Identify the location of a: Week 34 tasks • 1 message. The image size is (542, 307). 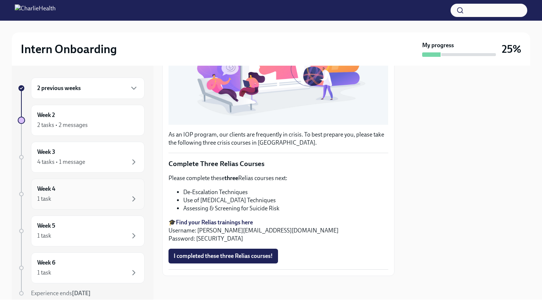
(81, 157).